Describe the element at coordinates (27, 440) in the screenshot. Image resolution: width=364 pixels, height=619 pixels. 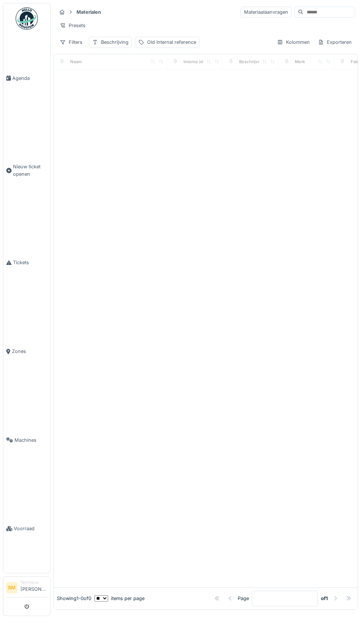
I see `a: Machines` at that location.